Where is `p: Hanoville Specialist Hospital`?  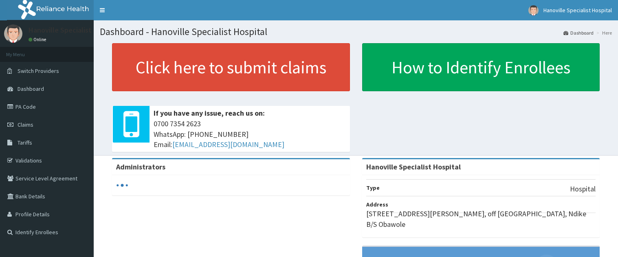 p: Hanoville Specialist Hospital is located at coordinates (74, 30).